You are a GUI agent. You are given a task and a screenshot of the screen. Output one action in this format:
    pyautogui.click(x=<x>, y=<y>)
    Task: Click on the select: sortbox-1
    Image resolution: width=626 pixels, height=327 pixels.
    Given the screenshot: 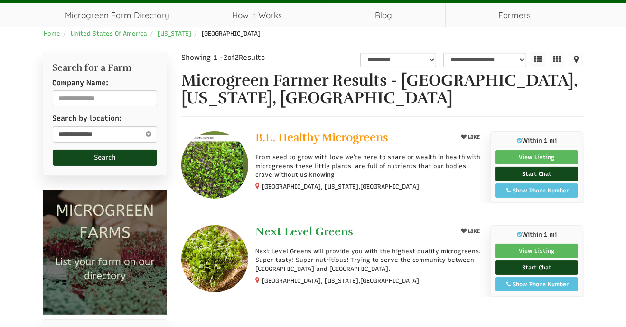 What is the action you would take?
    pyautogui.click(x=485, y=60)
    